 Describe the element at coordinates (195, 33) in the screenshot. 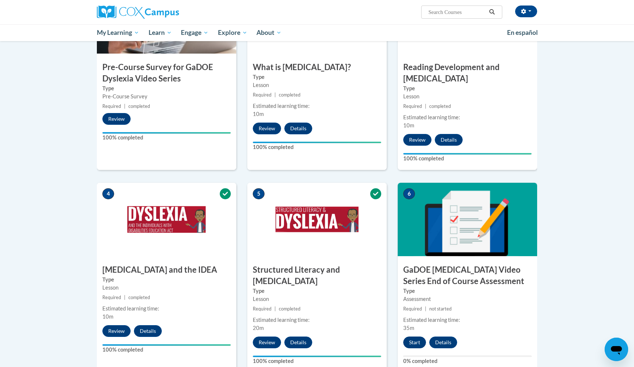

I see `a: Engage` at that location.